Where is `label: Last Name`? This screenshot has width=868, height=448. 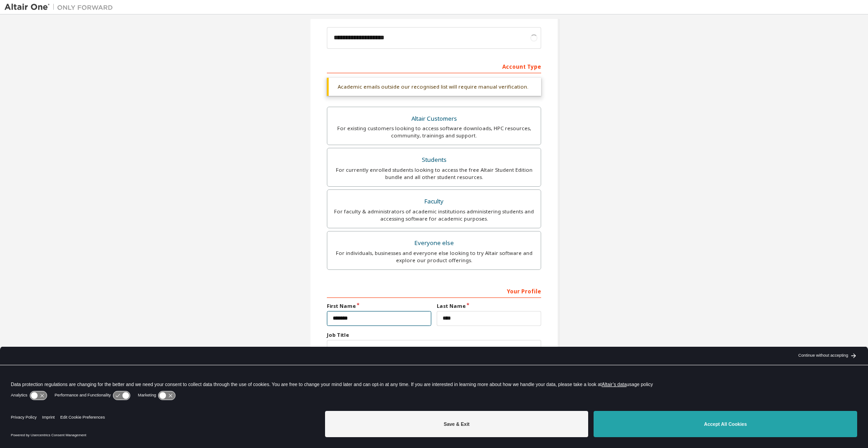
label: Last Name is located at coordinates (489, 306).